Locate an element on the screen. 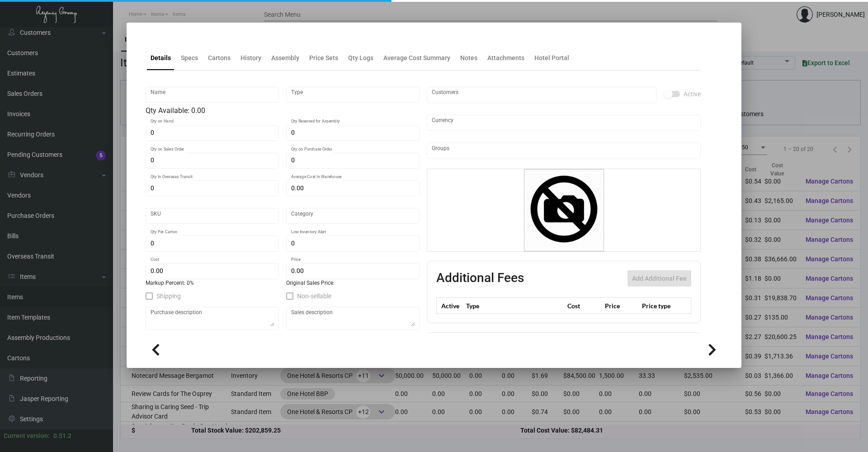 Image resolution: width=868 pixels, height=452 pixels. div: Hotel Portal is located at coordinates (552, 58).